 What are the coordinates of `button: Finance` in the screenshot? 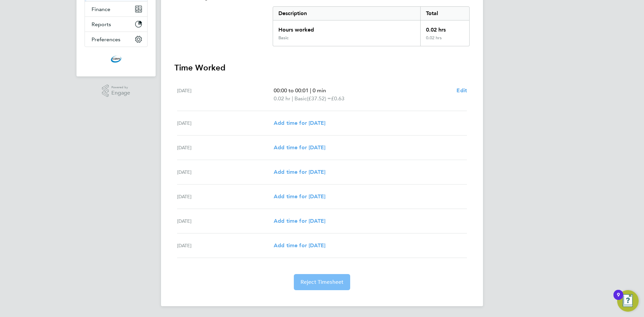 It's located at (116, 9).